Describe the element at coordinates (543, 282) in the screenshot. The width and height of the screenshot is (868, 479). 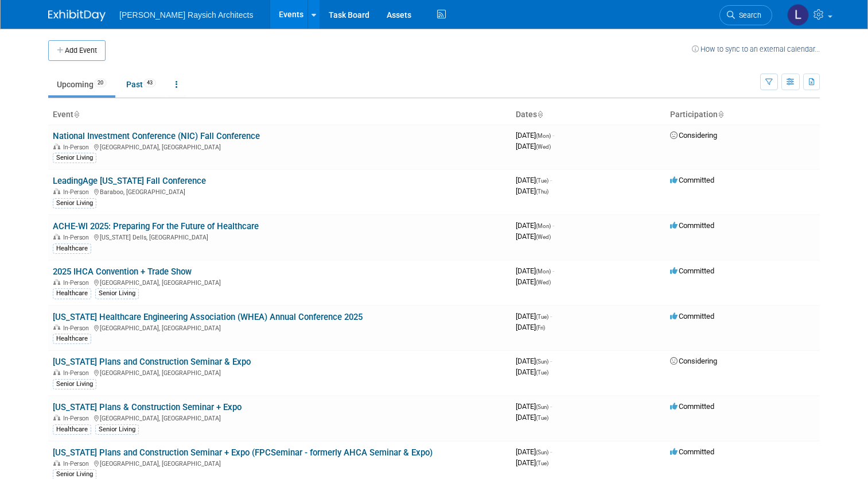
I see `span: (Wed)` at that location.